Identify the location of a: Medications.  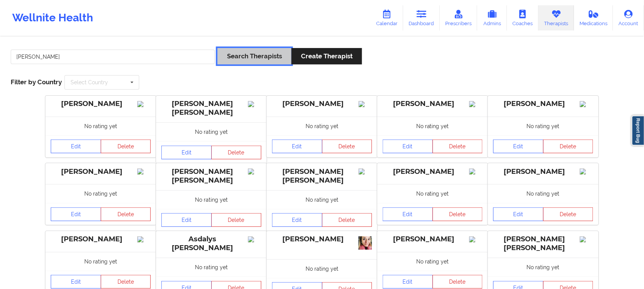
(594, 18).